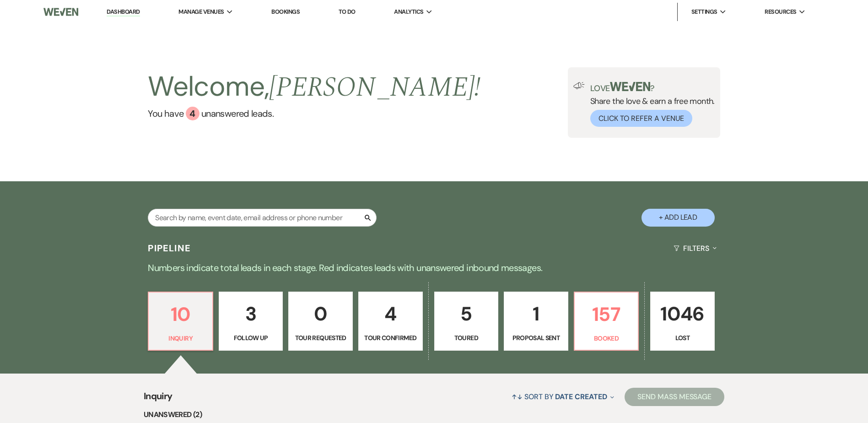  What do you see at coordinates (262, 217) in the screenshot?
I see `input: Search by name, event date, email address or phone number` at bounding box center [262, 217].